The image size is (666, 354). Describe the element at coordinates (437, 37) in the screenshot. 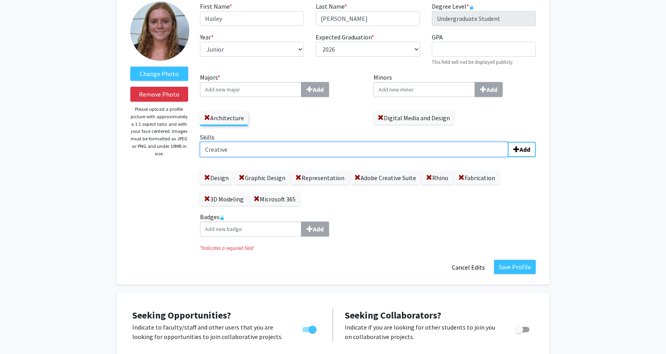

I see `label: GPA` at that location.